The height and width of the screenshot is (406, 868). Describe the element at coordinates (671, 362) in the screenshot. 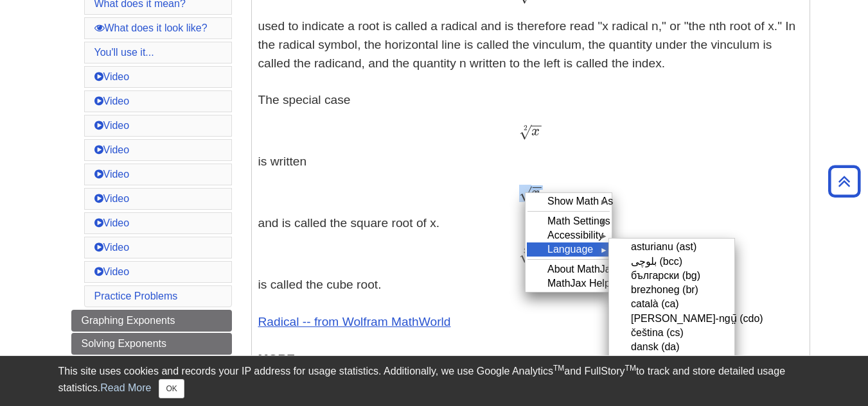

I see `div: Deutsch (de)` at that location.